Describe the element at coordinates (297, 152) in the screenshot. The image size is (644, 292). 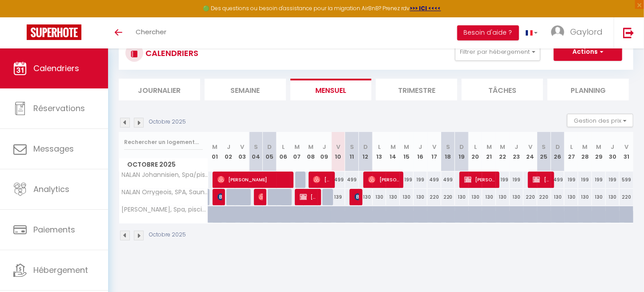
I see `th: 07` at that location.